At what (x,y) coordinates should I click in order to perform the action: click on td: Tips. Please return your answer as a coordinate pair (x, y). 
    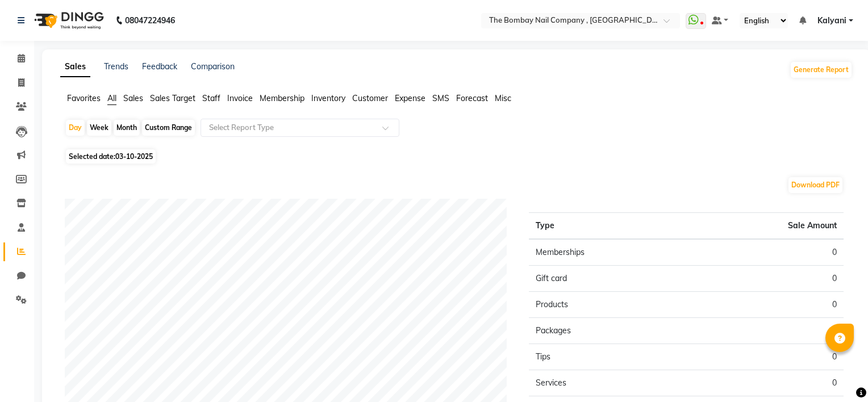
    Looking at the image, I should click on (607, 357).